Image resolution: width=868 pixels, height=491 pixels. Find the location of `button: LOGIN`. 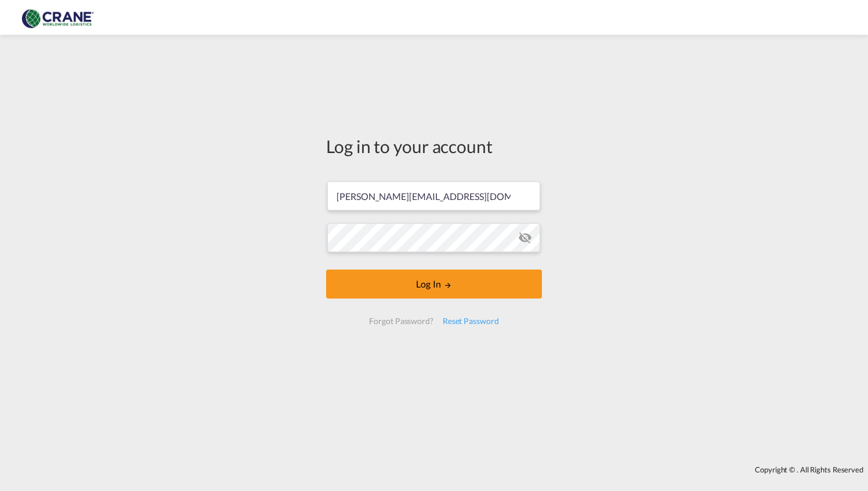

button: LOGIN is located at coordinates (434, 285).